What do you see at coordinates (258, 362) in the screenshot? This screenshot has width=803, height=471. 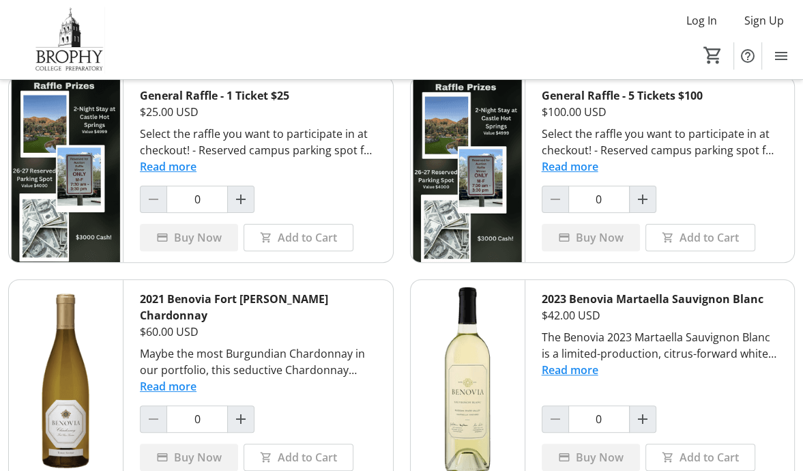 I see `div: Maybe the most Burgundian Chardonnay in our portfolio, this seductive Chardonnay displays explosi...` at bounding box center [258, 362].